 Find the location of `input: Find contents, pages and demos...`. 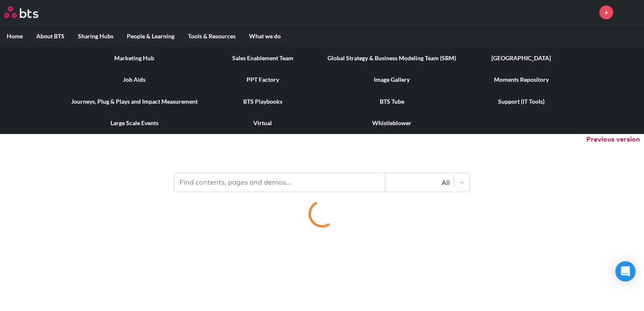

input: Find contents, pages and demos... is located at coordinates (280, 182).